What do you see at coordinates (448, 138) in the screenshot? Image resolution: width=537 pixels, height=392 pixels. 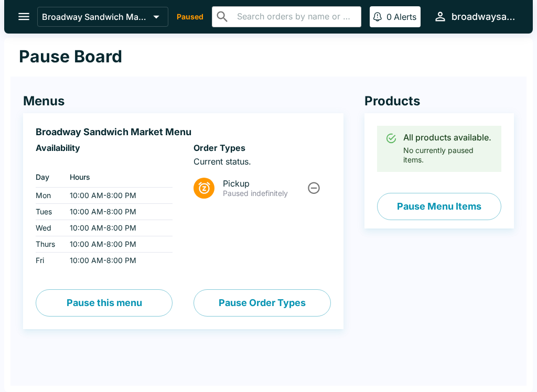 I see `div: All products available.` at bounding box center [448, 138].